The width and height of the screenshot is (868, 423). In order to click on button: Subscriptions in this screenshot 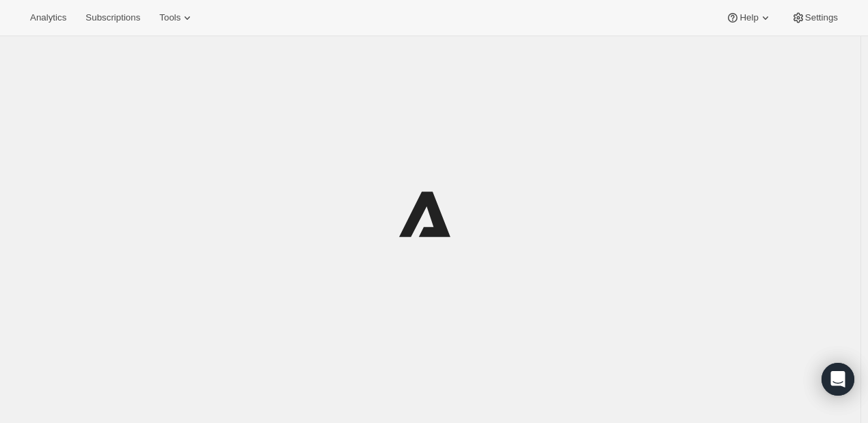, I will do `click(113, 18)`.